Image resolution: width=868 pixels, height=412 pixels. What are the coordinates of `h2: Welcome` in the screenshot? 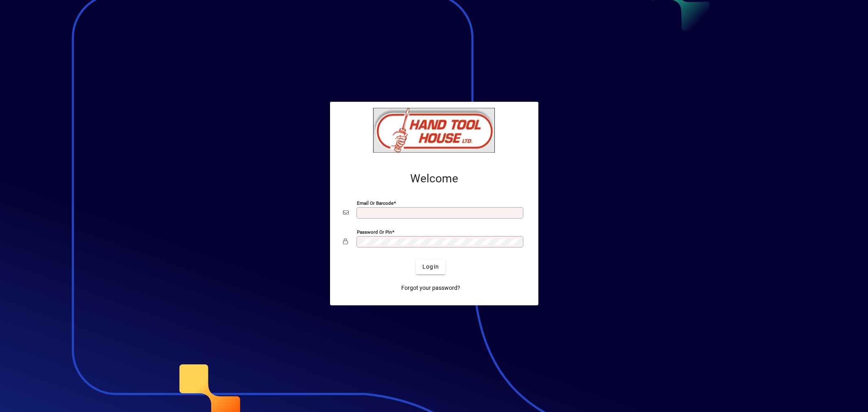 It's located at (434, 179).